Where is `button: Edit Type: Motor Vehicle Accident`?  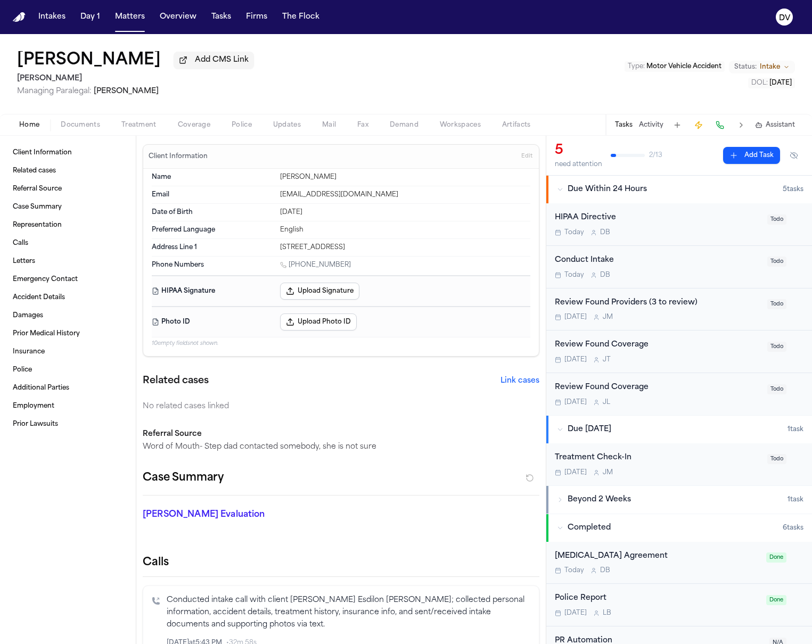 button: Edit Type: Motor Vehicle Accident is located at coordinates (675, 67).